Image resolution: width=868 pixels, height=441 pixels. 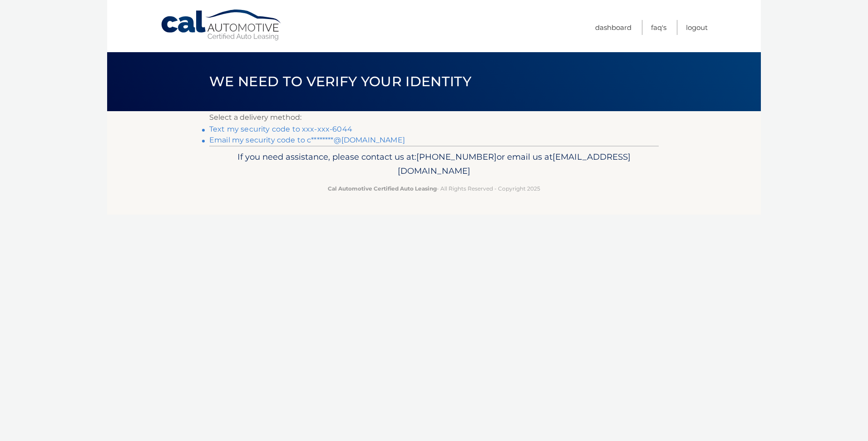 What do you see at coordinates (281, 129) in the screenshot?
I see `a: Text my security code to xxx-xxx-6044` at bounding box center [281, 129].